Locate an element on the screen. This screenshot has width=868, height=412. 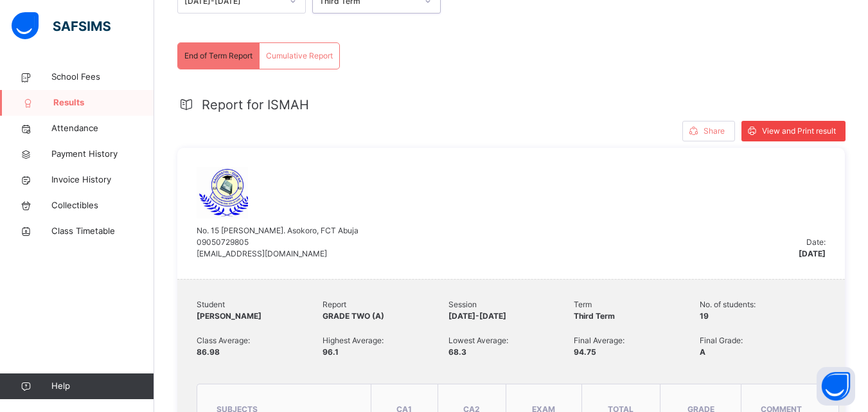
span: Highest Average: is located at coordinates (385, 340).